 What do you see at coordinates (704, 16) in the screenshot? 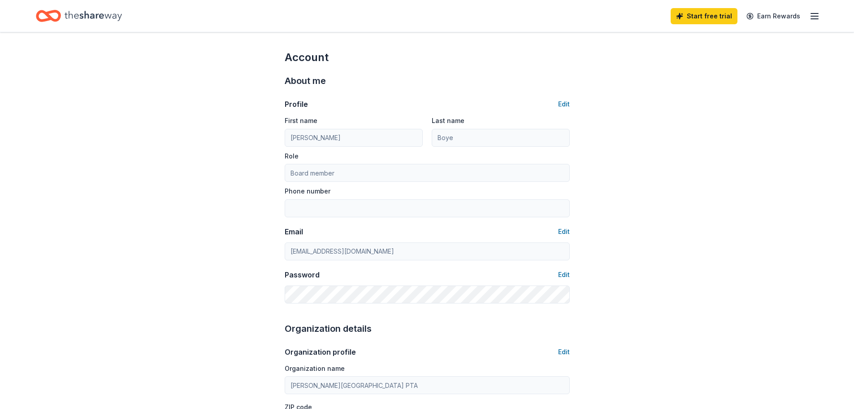
I see `a: Start free trial` at bounding box center [704, 16].